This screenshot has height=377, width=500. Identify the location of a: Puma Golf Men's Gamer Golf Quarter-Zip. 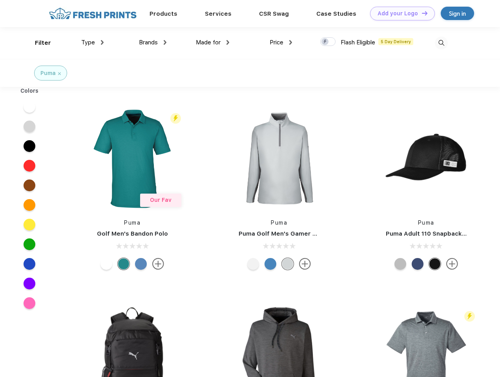
(301, 233).